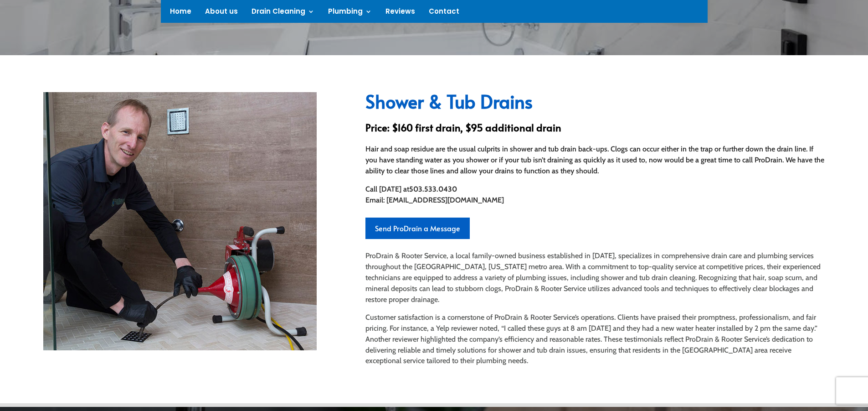 The height and width of the screenshot is (411, 868). I want to click on strong: 503.533.0430, so click(433, 188).